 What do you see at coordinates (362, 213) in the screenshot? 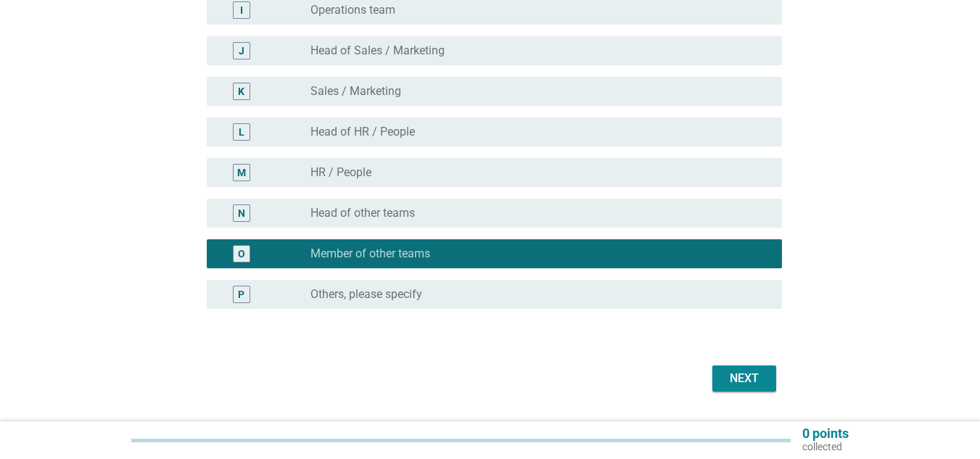
I see `label: Head of other teams` at bounding box center [362, 213].